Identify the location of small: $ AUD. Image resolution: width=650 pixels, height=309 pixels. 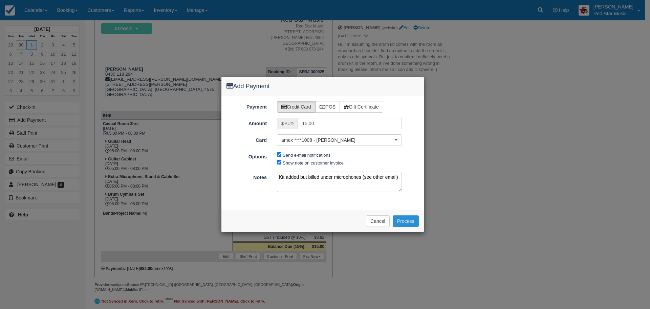
(288, 124).